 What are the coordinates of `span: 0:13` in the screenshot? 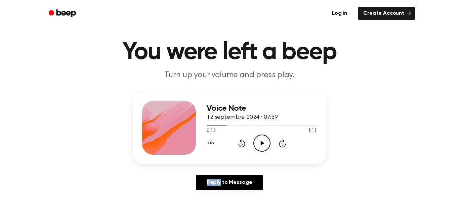 It's located at (211, 131).